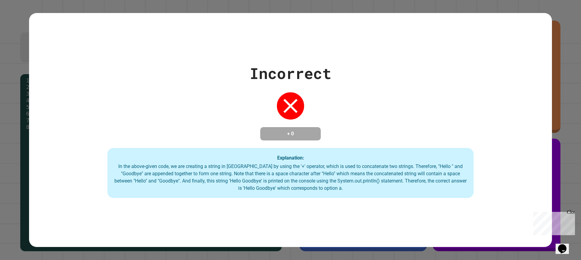 Image resolution: width=581 pixels, height=260 pixels. Describe the element at coordinates (291, 134) in the screenshot. I see `h4: + 0` at that location.